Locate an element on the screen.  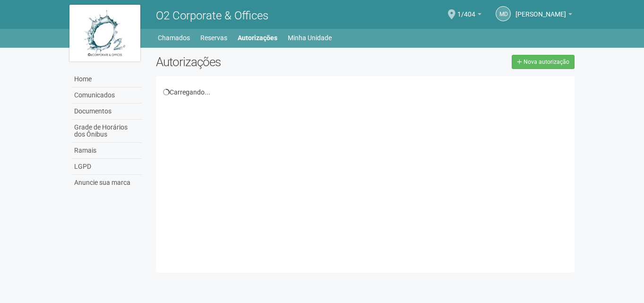
a: Reservas is located at coordinates (213, 38).